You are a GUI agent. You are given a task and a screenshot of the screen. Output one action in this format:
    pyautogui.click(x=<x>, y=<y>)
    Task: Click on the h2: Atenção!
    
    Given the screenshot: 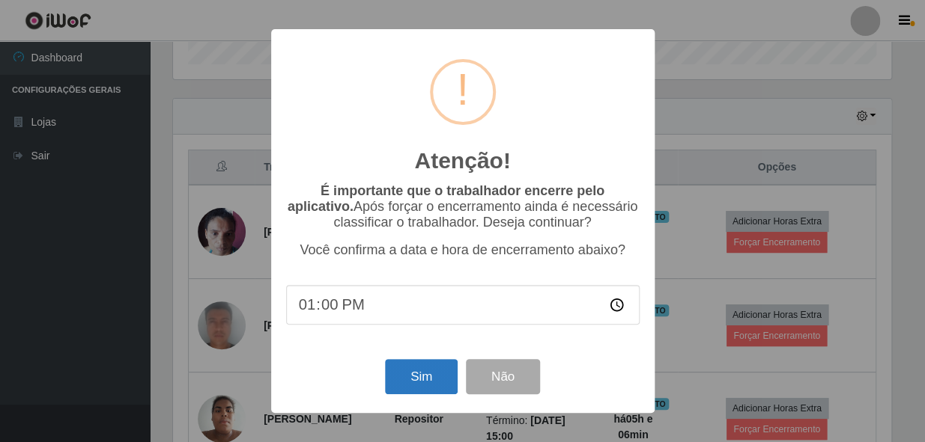 What is the action you would take?
    pyautogui.click(x=462, y=161)
    